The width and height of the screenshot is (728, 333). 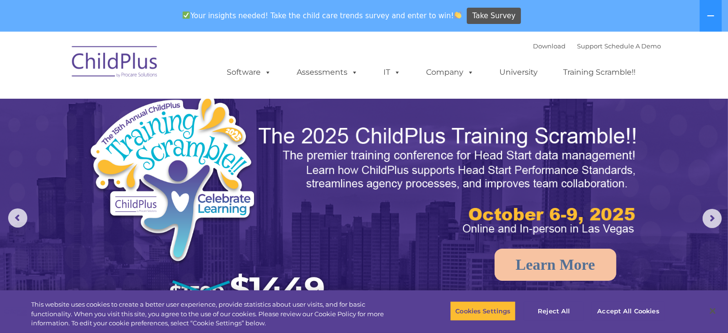 I want to click on a: Take Survey, so click(x=494, y=16).